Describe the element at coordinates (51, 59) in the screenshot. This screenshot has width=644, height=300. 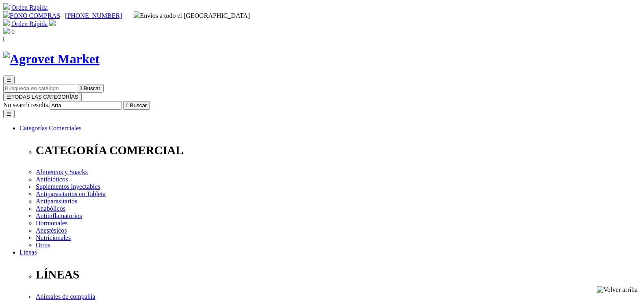
I see `img: Agrovet Market` at that location.